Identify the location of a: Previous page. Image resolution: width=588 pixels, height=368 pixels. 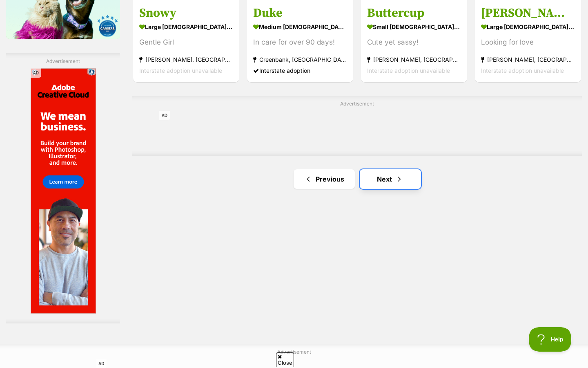
(324, 179).